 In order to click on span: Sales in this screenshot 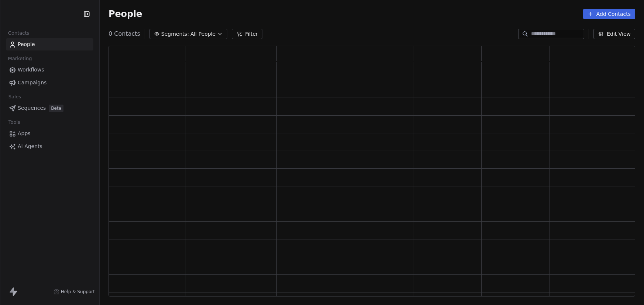, I will do `click(14, 97)`.